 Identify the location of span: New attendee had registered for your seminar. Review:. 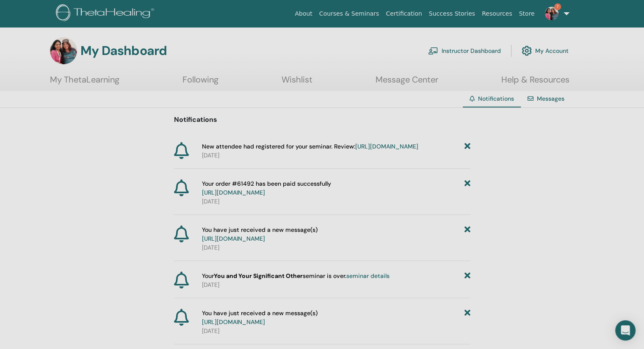
(310, 146).